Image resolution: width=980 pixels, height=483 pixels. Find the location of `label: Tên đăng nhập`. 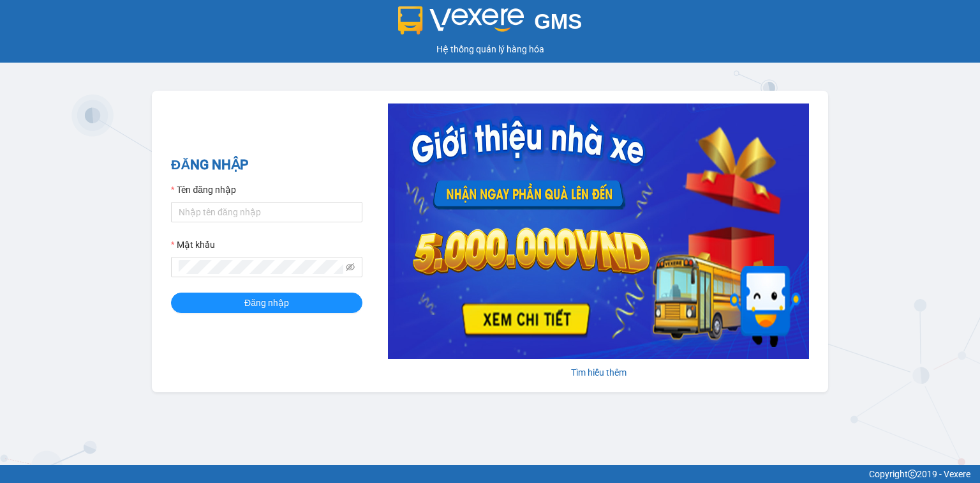

label: Tên đăng nhập is located at coordinates (204, 190).